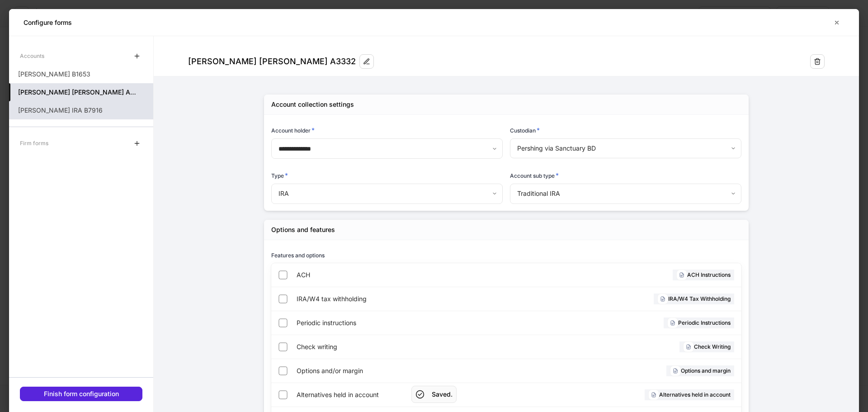  Describe the element at coordinates (625, 193) in the screenshot. I see `div: Traditional IRA` at that location.